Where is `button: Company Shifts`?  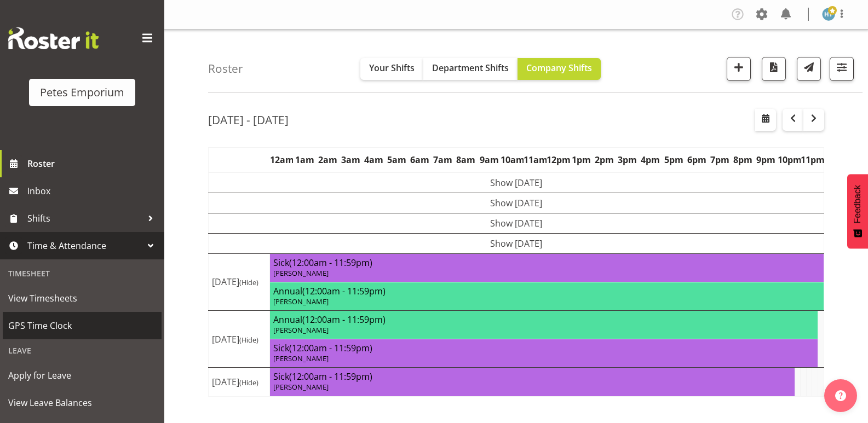
button: Company Shifts is located at coordinates (559, 69).